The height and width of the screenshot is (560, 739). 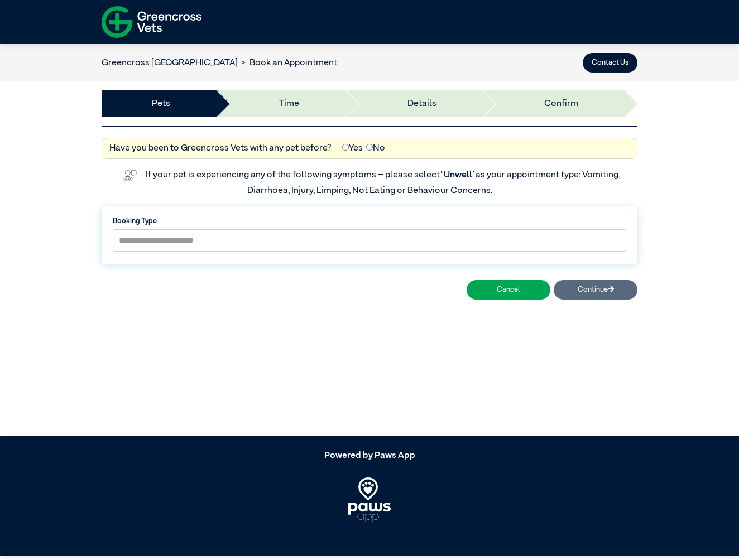 I want to click on li: Book an Appointment, so click(x=287, y=63).